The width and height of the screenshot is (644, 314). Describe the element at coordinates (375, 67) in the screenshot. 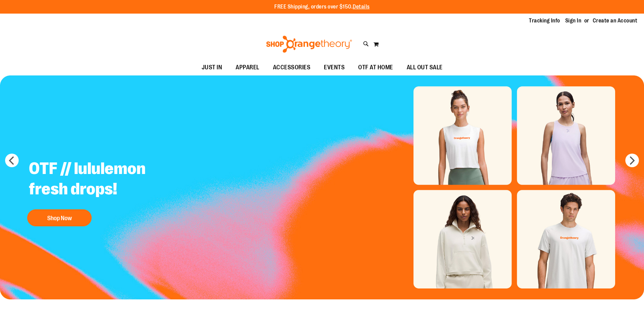

I see `span: OTF AT HOME` at that location.